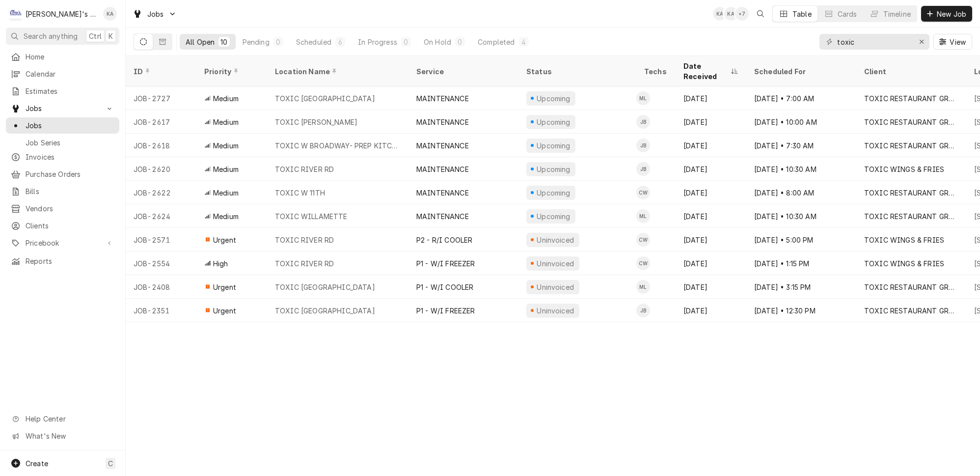 The height and width of the screenshot is (476, 980). Describe the element at coordinates (155, 14) in the screenshot. I see `a: Go to Jobs` at that location.